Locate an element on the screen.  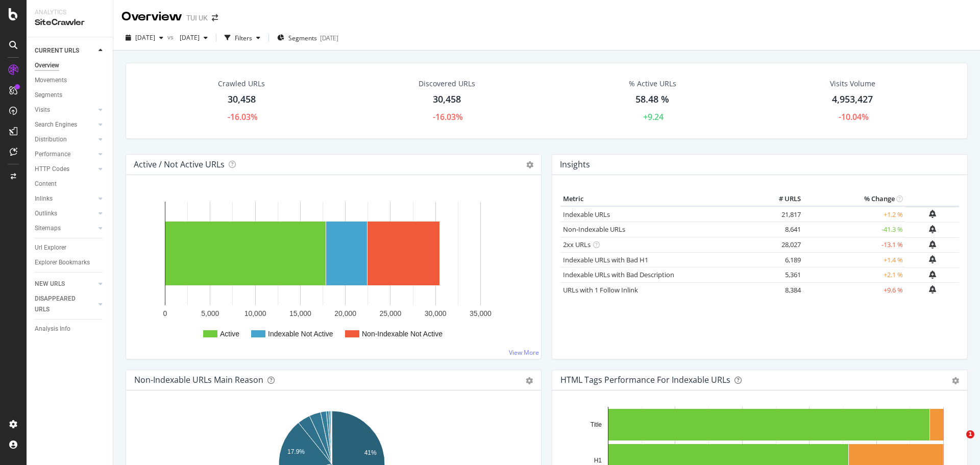
div: Segments is located at coordinates (48, 95).